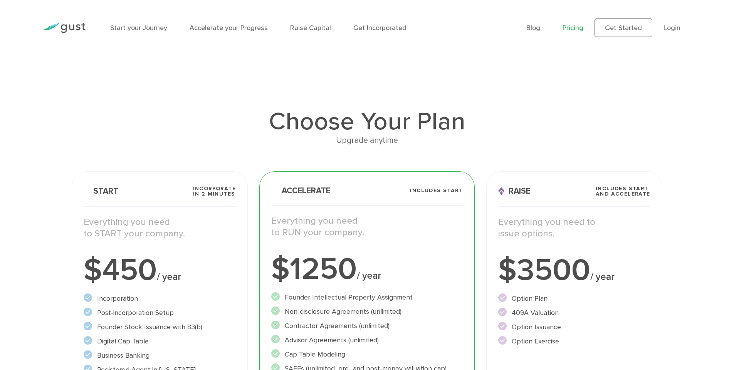 This screenshot has height=370, width=734. I want to click on li: Non-disclosure Agreements (unlimited), so click(367, 312).